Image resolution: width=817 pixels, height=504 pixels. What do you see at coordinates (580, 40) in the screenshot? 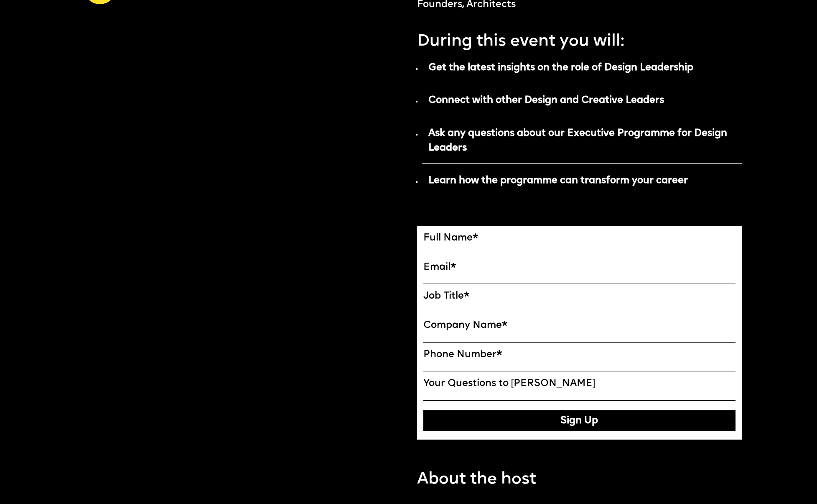
I see `p: During this event you will:` at bounding box center [580, 40].